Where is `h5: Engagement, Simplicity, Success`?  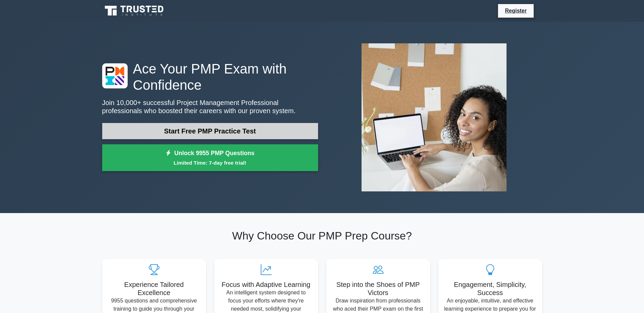 h5: Engagement, Simplicity, Success is located at coordinates (490, 289).